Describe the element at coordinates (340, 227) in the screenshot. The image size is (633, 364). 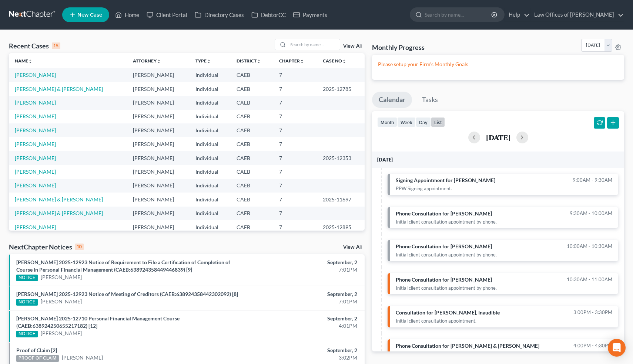
I see `td: 2025-12895` at that location.